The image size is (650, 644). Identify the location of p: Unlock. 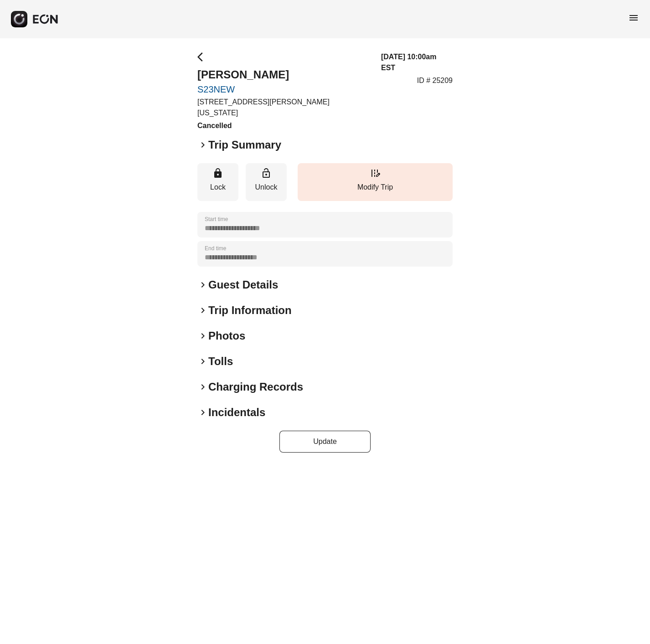
(267, 188).